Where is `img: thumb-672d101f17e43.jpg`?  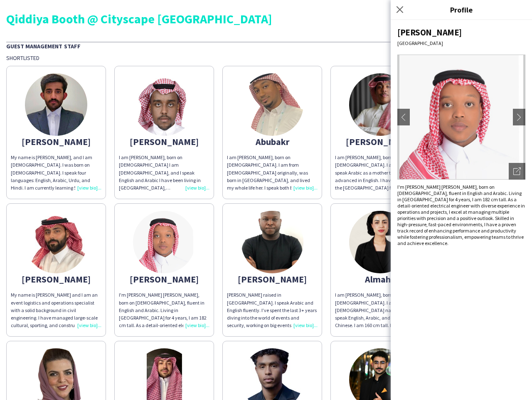 img: thumb-672d101f17e43.jpg is located at coordinates (56, 104).